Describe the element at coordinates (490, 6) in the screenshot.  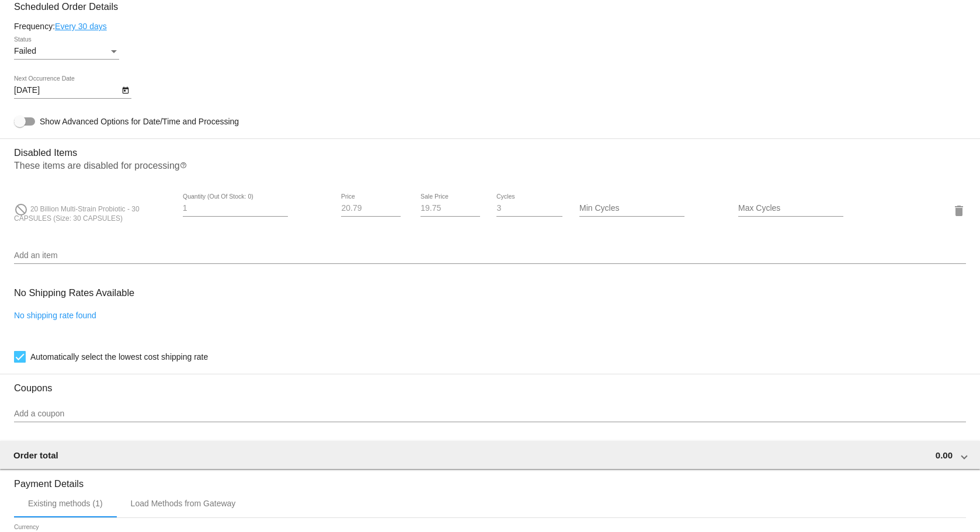
I see `h3: Scheduled Order Details` at that location.